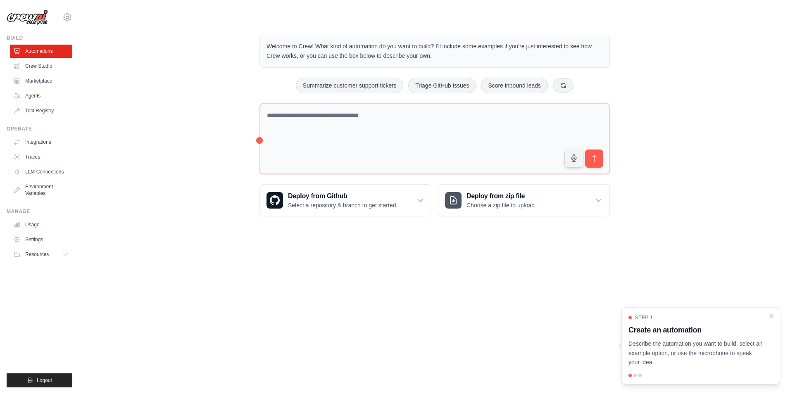 The image size is (790, 394). What do you see at coordinates (41, 142) in the screenshot?
I see `a: Integrations` at bounding box center [41, 142].